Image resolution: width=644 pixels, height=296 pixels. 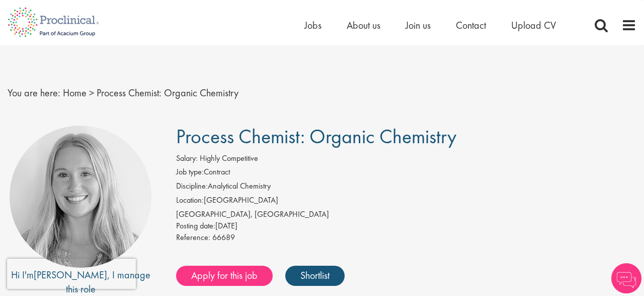 What do you see at coordinates (192, 186) in the screenshot?
I see `label: Discipline:` at bounding box center [192, 186].